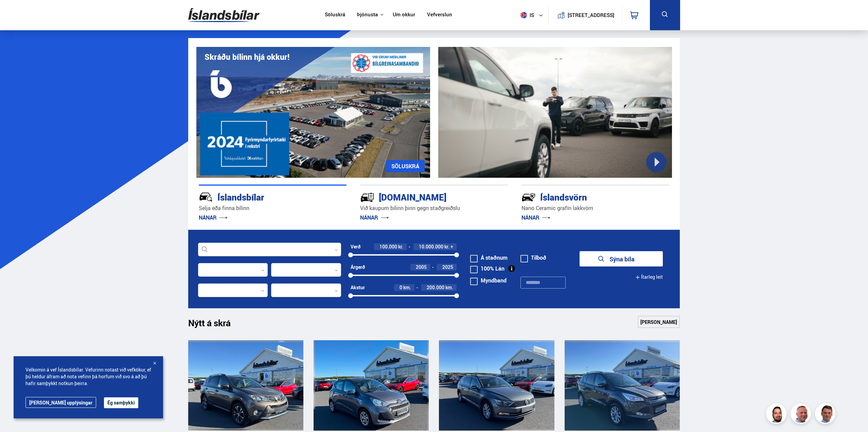 The height and width of the screenshot is (432, 868). I want to click on img: -Svtn6bYgwAsiwNX.svg, so click(529, 197).